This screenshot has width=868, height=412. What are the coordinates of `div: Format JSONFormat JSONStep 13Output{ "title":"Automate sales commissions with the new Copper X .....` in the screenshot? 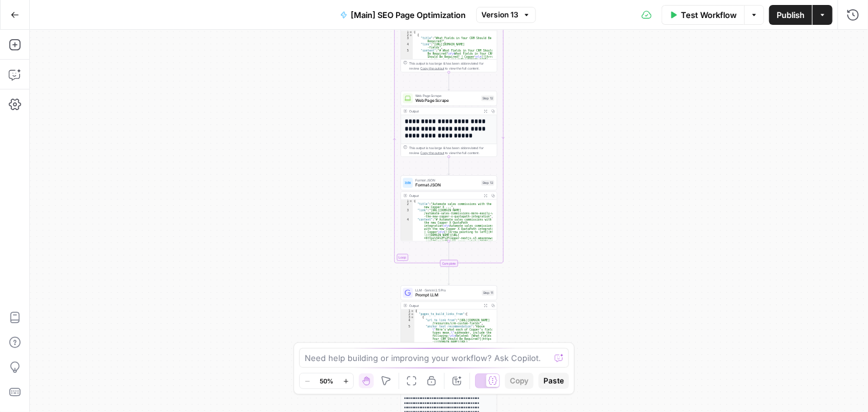 It's located at (449, 208).